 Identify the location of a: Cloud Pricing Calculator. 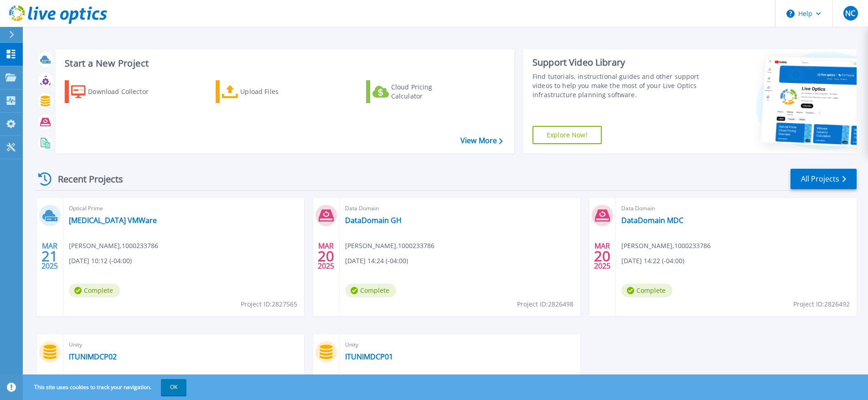
(417, 92).